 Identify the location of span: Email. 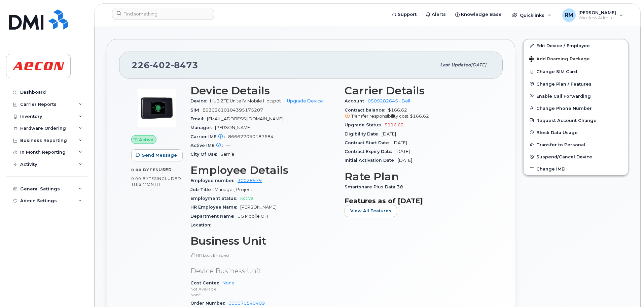
(198, 118).